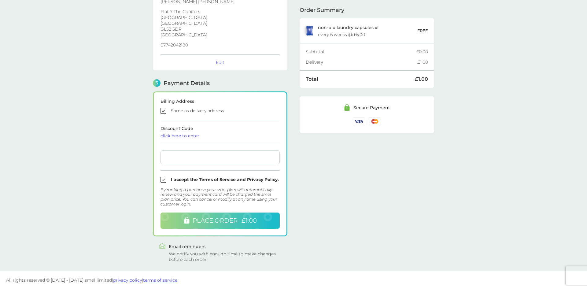 This screenshot has height=289, width=587. What do you see at coordinates (220, 132) in the screenshot?
I see `span: Discount Code` at bounding box center [220, 132].